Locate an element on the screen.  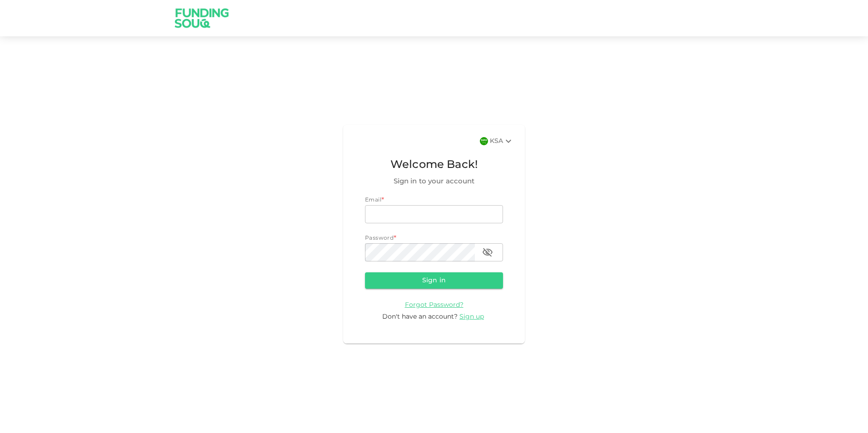
span: Don't have an account? is located at coordinates (420, 317).